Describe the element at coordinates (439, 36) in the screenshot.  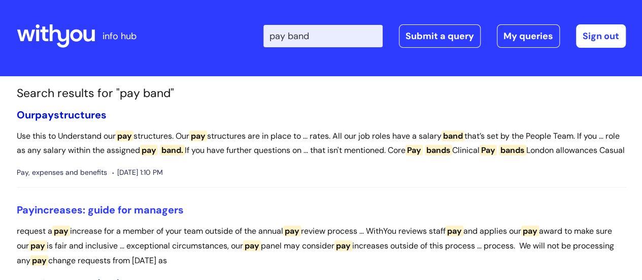
I see `a: Submit a query` at that location.